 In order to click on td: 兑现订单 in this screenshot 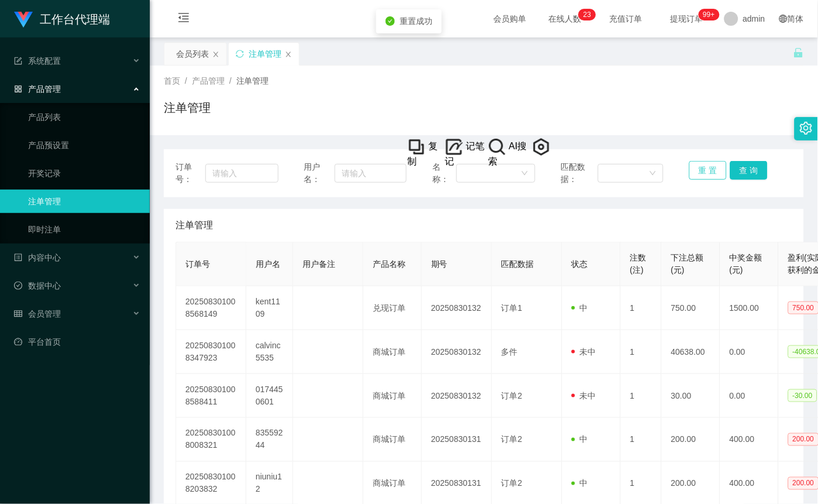, I will do `click(393, 308)`.